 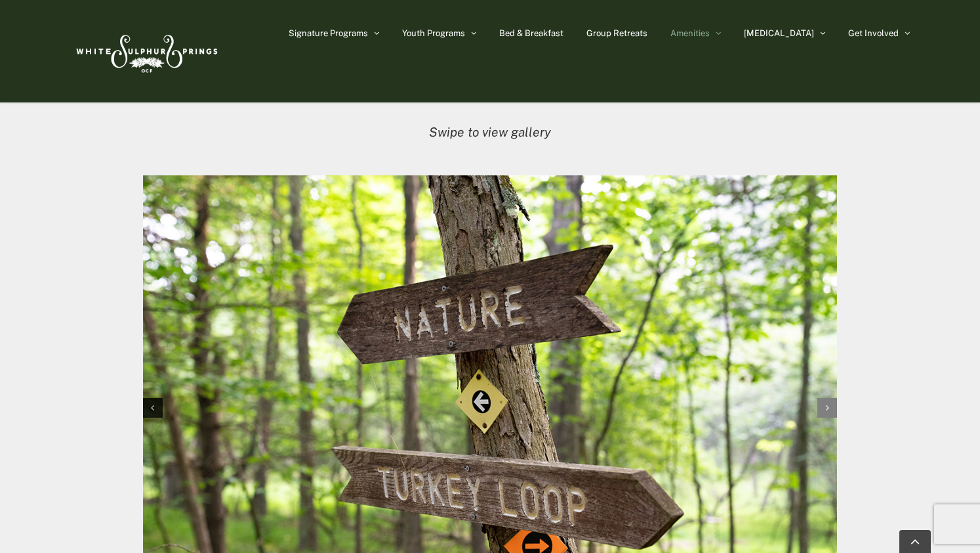 What do you see at coordinates (873, 33) in the screenshot?
I see `span: Get Involved` at bounding box center [873, 33].